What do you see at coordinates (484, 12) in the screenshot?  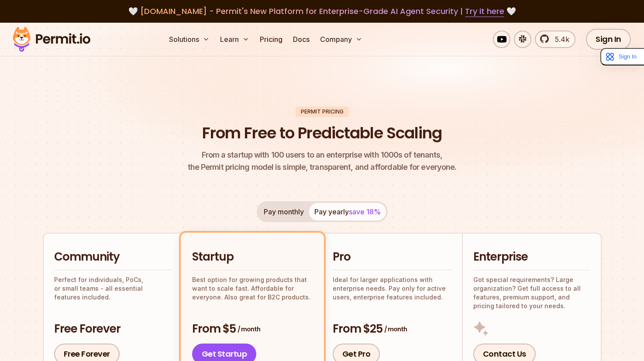 I see `a: Try it here` at bounding box center [484, 12].